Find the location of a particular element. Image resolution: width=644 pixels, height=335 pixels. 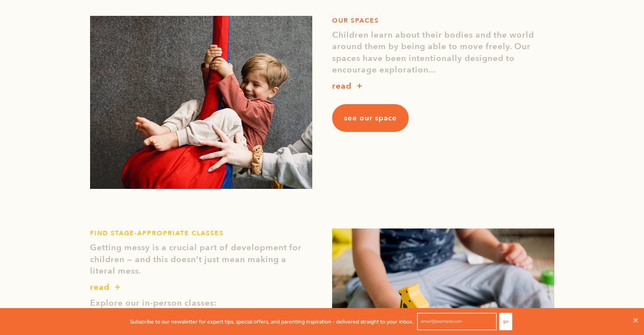

p: Getting messy is a crucial part of development for children — and this doesn’t just mean making a... is located at coordinates (201, 260).